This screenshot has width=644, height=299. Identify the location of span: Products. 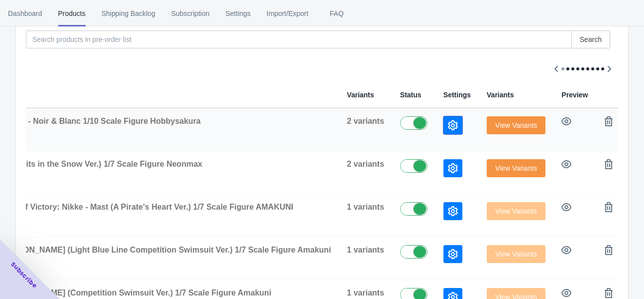
(71, 13).